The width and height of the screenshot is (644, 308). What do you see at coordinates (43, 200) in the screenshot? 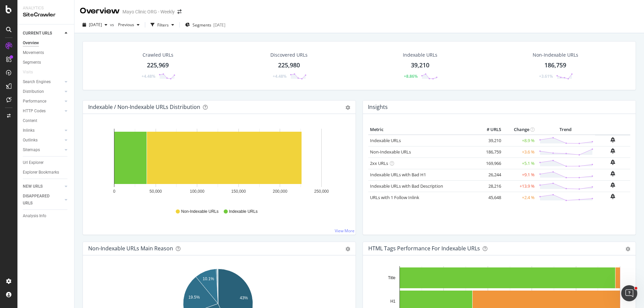
I see `a: DISAPPEARED URLS` at bounding box center [43, 200].